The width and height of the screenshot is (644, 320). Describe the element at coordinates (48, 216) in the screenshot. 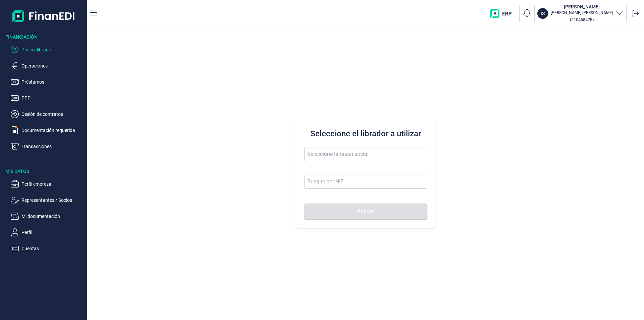

I see `button: Mi documentación` at that location.